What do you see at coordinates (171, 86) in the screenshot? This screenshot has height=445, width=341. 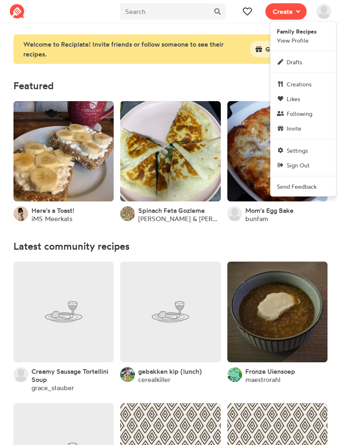 I see `h4: Featured` at bounding box center [171, 86].